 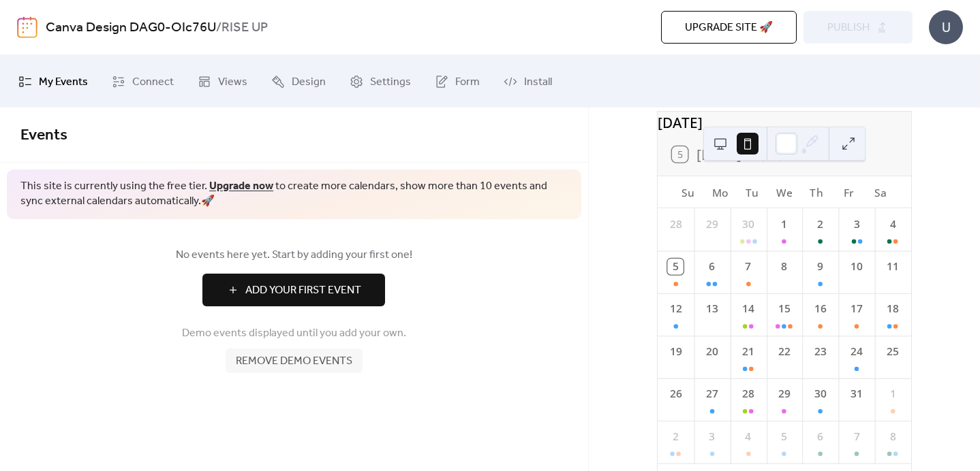 I want to click on a: Add Your First Event, so click(x=294, y=290).